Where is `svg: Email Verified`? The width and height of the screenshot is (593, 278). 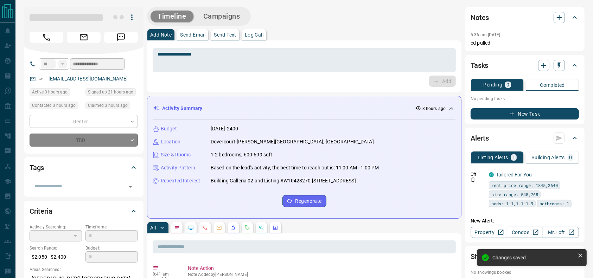
svg: Email Verified is located at coordinates (41, 79).